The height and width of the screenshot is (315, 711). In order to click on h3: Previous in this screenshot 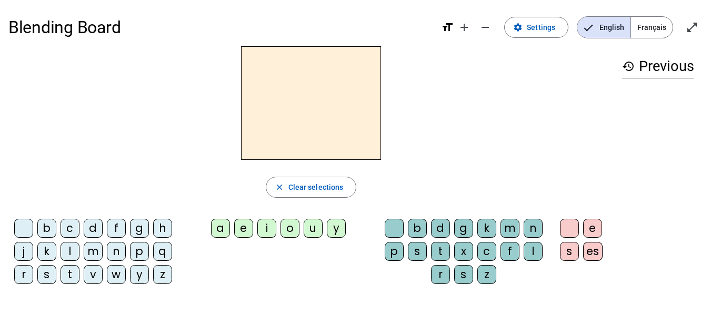, I will do `click(658, 66)`.